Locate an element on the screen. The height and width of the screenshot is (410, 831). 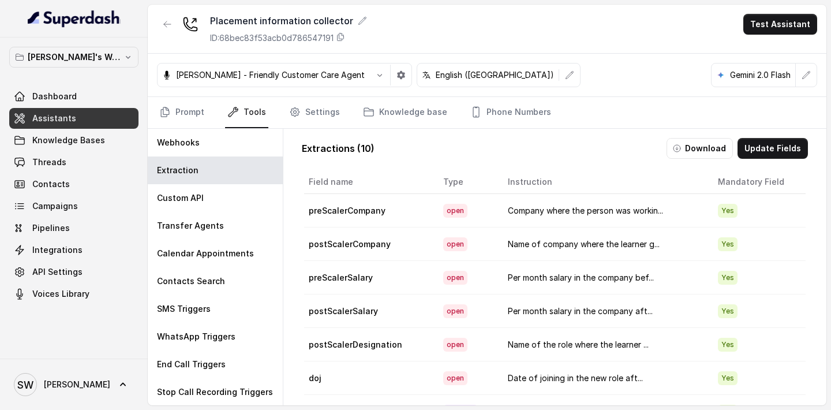
td: preScalerCompany is located at coordinates (369, 211).